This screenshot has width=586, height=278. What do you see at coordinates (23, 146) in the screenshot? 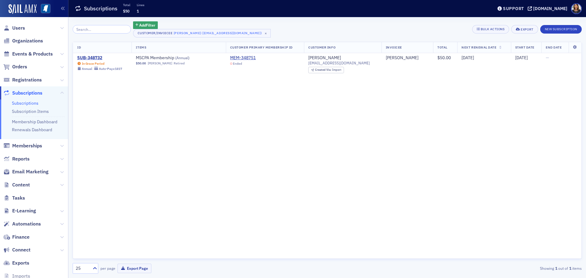
I see `a: Memberships` at bounding box center [23, 146].